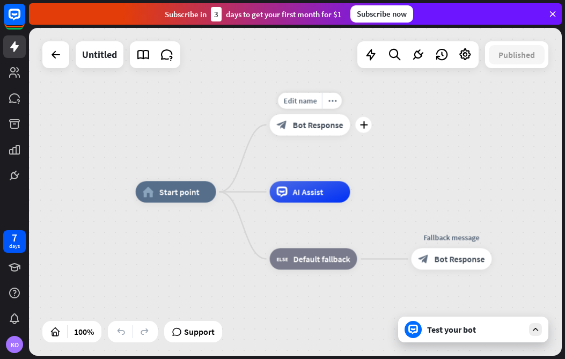  Describe the element at coordinates (451, 238) in the screenshot. I see `div: Fallback message` at that location.